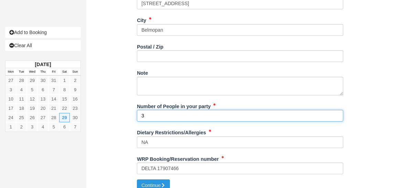 Image resolution: width=411 pixels, height=188 pixels. Describe the element at coordinates (21, 108) in the screenshot. I see `a: 18` at that location.